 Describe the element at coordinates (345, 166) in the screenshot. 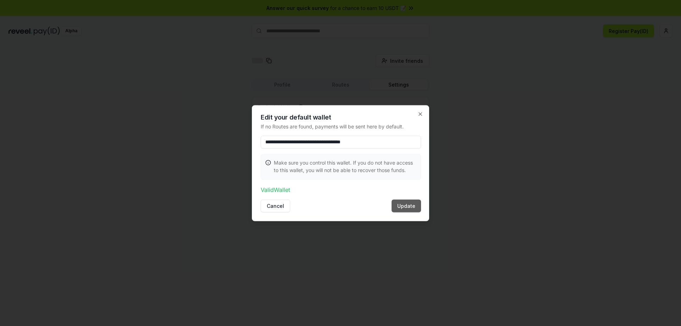

I see `p: Make sure you control this wallet. If you do not have access to this wallet, you will not be able...` at that location.